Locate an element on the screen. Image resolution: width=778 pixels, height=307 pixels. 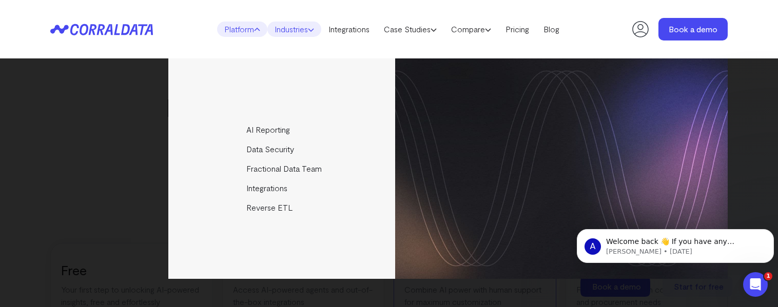
a: Blog is located at coordinates (551, 29).